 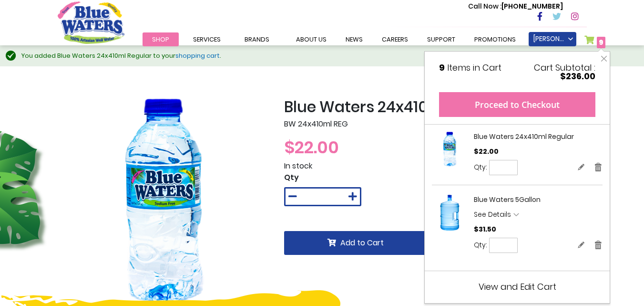 I want to click on a: shopping cart, so click(x=197, y=55).